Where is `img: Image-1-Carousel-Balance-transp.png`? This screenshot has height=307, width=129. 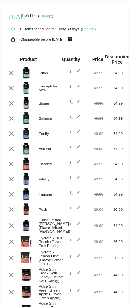 img: Image-1-Carousel-Balance-transp.png is located at coordinates (26, 118).